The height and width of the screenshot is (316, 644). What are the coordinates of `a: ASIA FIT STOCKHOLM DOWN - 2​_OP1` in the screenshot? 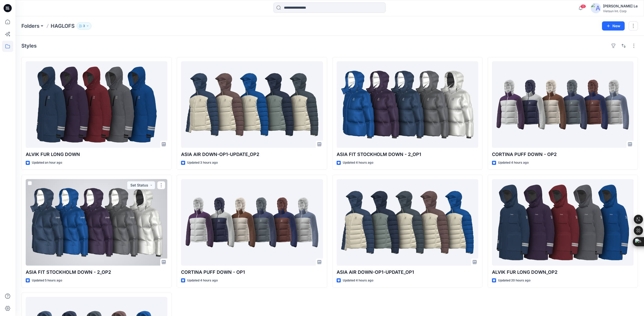 It's located at (408, 104).